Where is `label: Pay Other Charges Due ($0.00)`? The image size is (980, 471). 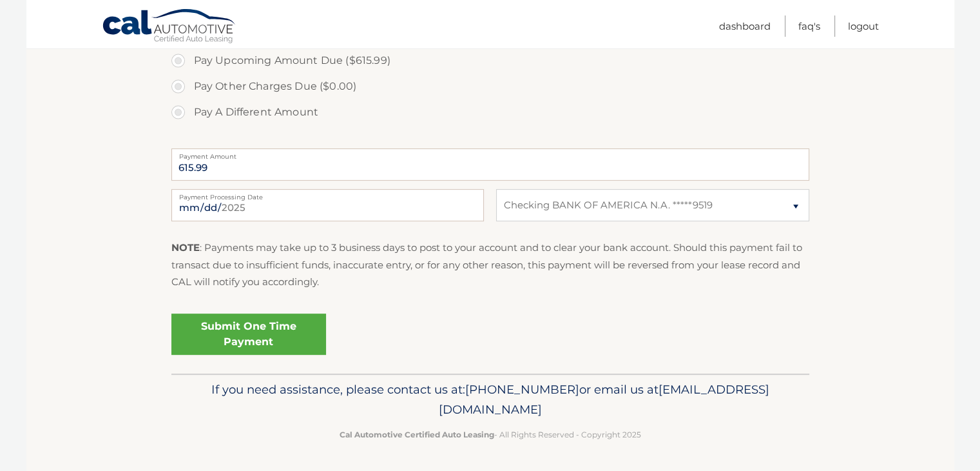 label: Pay Other Charges Due ($0.00) is located at coordinates (490, 86).